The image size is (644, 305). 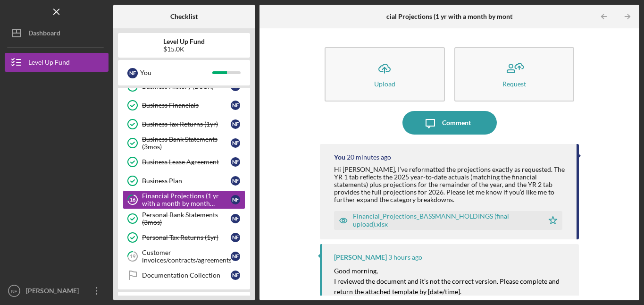 What do you see at coordinates (184, 143) in the screenshot?
I see `a: Business Bank Statements (3mos)NF` at bounding box center [184, 143].